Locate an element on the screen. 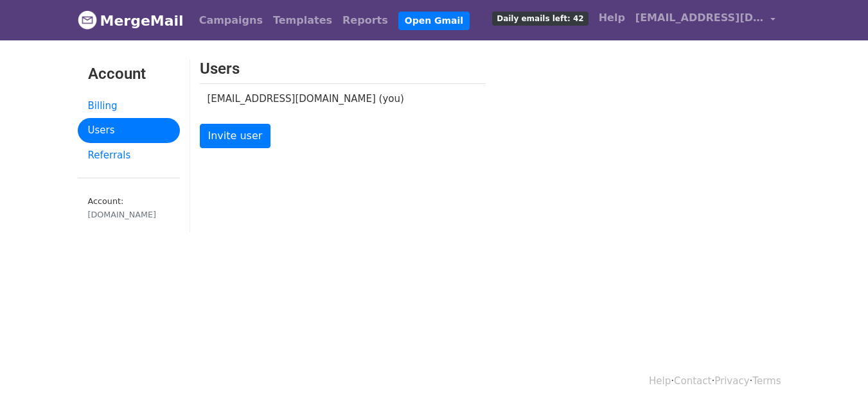  a: Billing is located at coordinates (128, 106).